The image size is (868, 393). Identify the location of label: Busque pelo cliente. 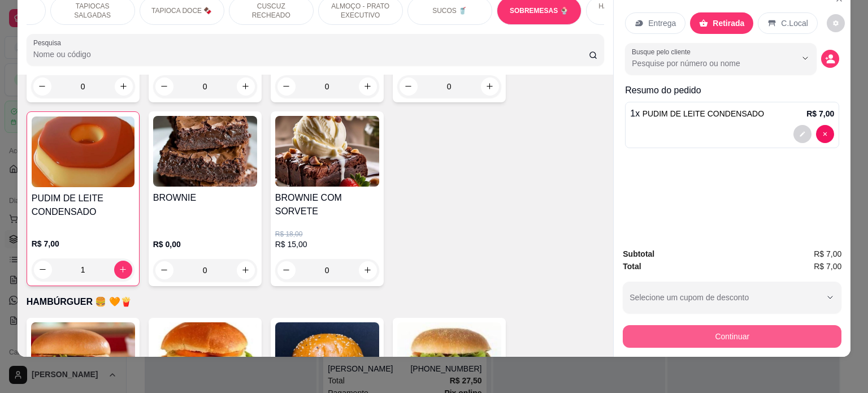
(663, 52).